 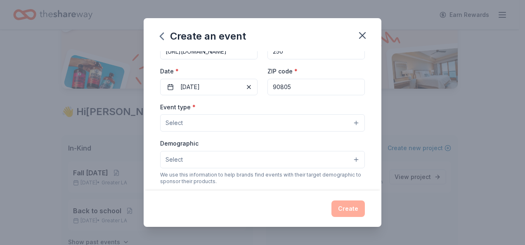 I want to click on label: ZIP code, so click(x=282, y=71).